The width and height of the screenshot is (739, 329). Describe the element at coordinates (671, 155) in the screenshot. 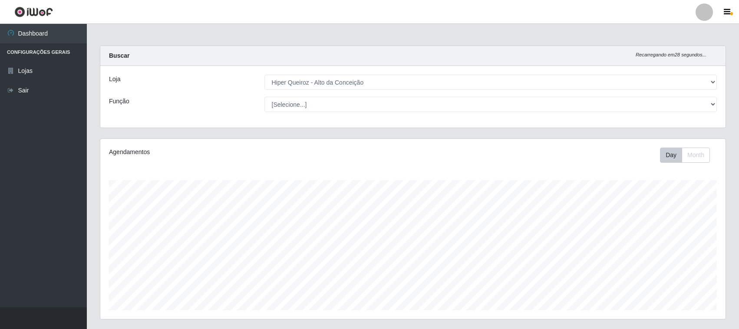

I see `button: Day` at that location.